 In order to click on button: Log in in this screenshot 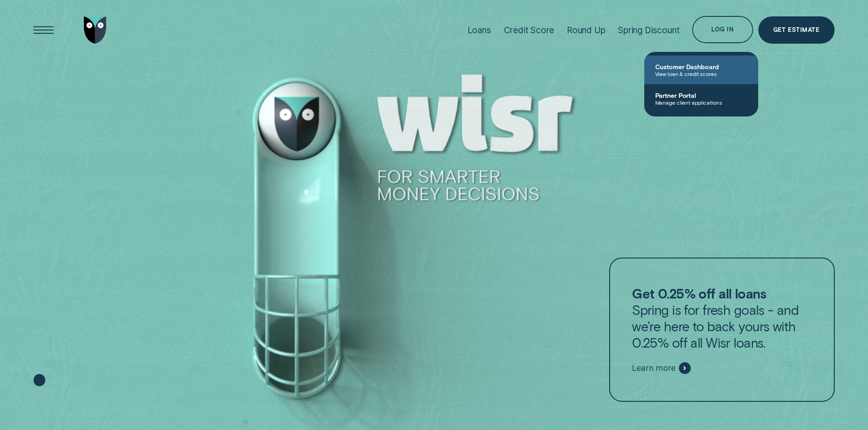, I will do `click(722, 30)`.